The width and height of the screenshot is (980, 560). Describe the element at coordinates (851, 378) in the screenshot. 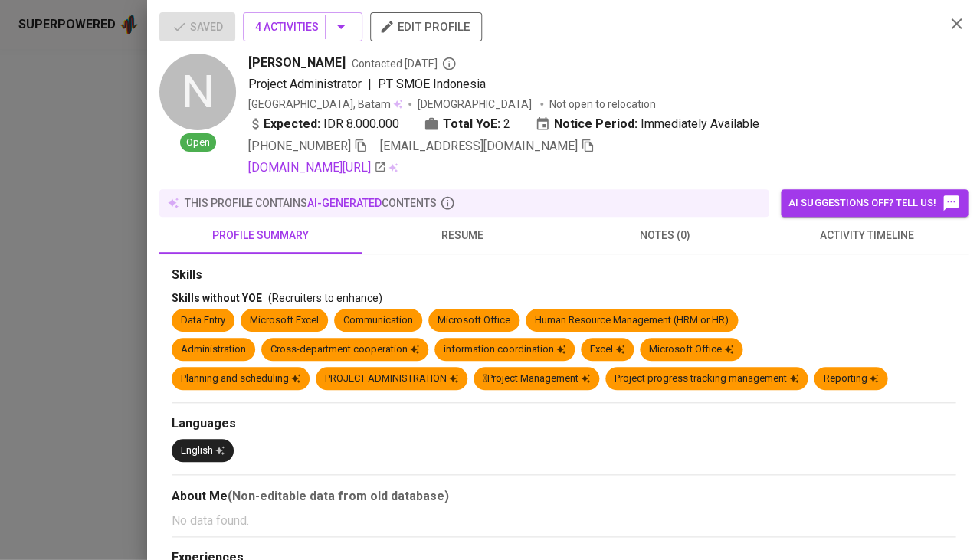

I see `div: Reporting` at that location.